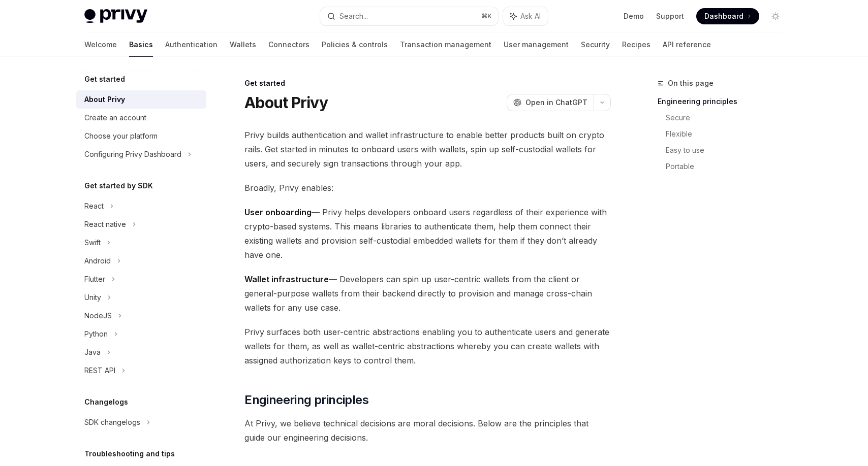 The image size is (868, 466). What do you see at coordinates (556, 103) in the screenshot?
I see `span: Open in ChatGPT` at bounding box center [556, 103].